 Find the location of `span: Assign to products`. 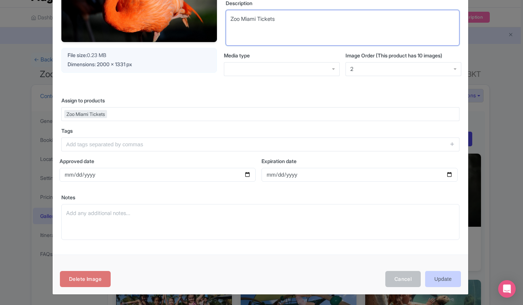

span: Assign to products is located at coordinates (83, 100).